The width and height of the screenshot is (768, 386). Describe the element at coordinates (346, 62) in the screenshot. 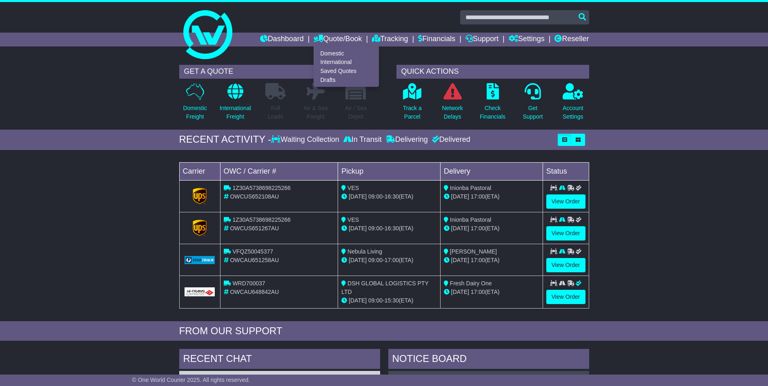

I see `a: International` at that location.